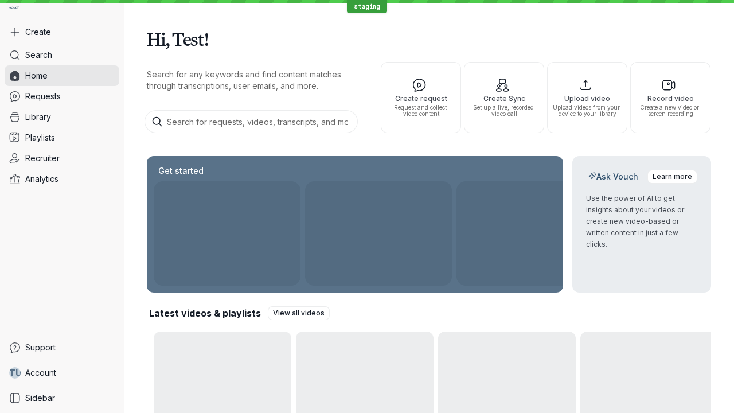  Describe the element at coordinates (671, 111) in the screenshot. I see `span: Create a new video or screen recording` at that location.